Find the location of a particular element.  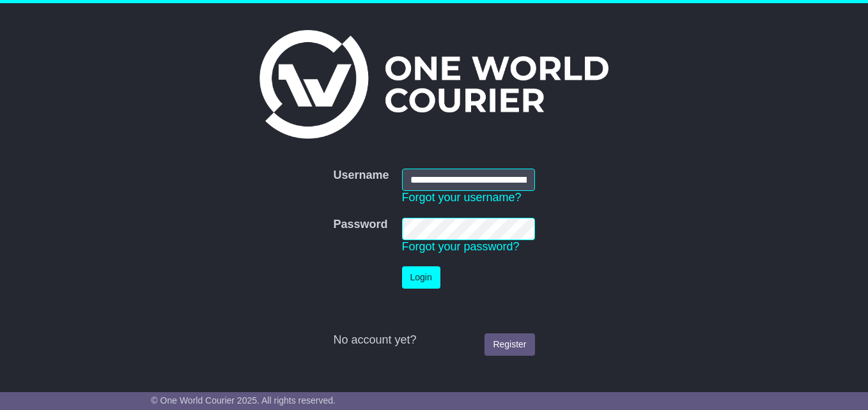

a: Register is located at coordinates (509, 345).